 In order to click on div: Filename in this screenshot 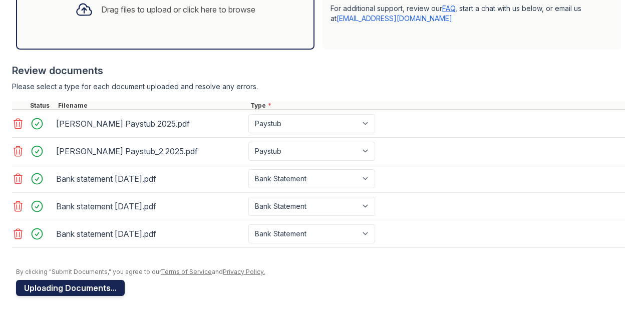, I will do `click(152, 106)`.